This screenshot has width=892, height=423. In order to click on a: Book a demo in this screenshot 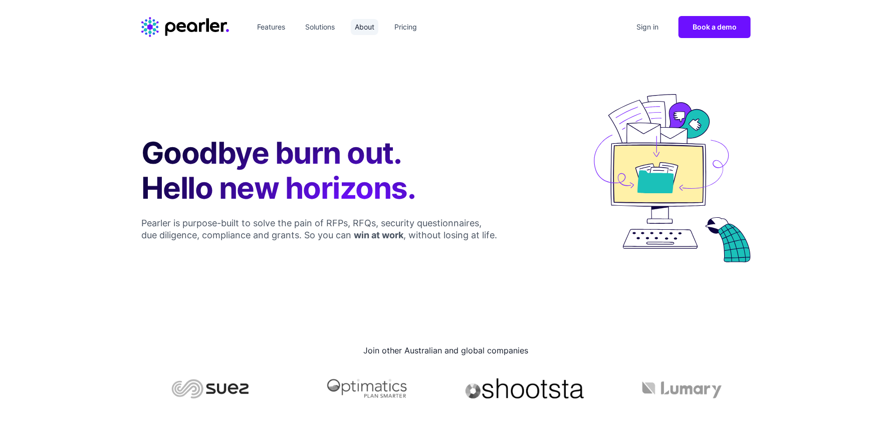, I will do `click(715, 27)`.